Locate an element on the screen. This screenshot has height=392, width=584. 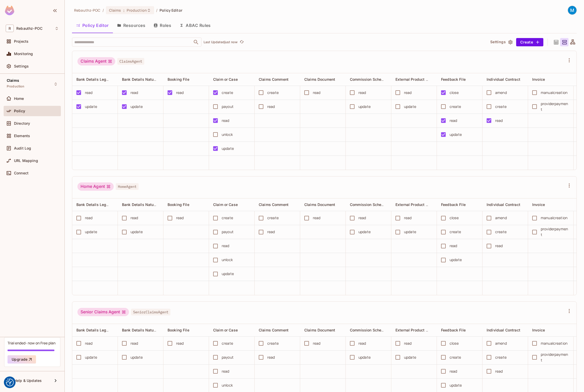
button: Policy Editor is located at coordinates (92, 25).